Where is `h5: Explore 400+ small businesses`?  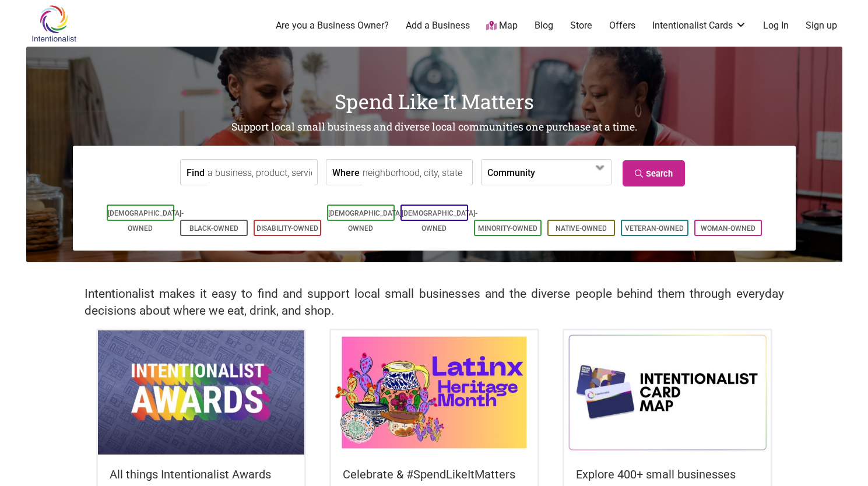
h5: Explore 400+ small businesses is located at coordinates (667, 474).